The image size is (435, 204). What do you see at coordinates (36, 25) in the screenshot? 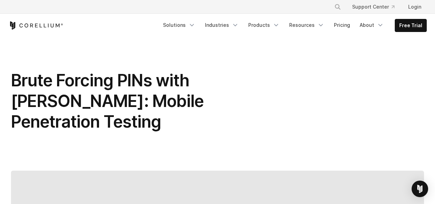
I see `a: Corellium Home` at bounding box center [36, 25].